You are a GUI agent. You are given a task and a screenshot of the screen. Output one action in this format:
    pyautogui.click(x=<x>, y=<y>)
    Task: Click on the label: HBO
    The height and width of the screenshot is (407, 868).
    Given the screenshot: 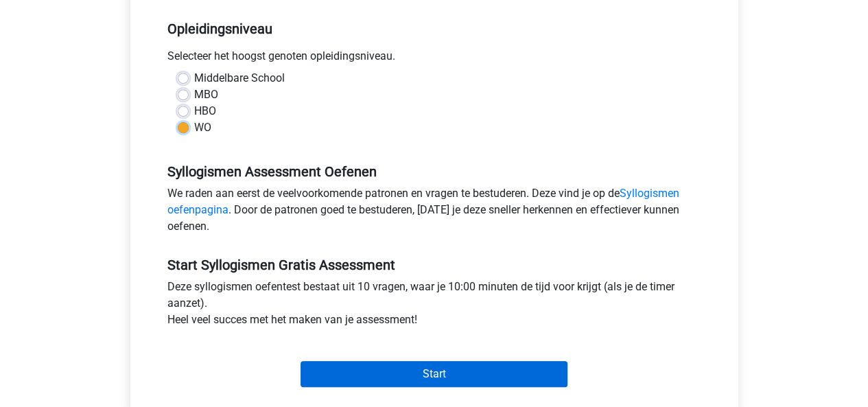 What is the action you would take?
    pyautogui.click(x=205, y=111)
    